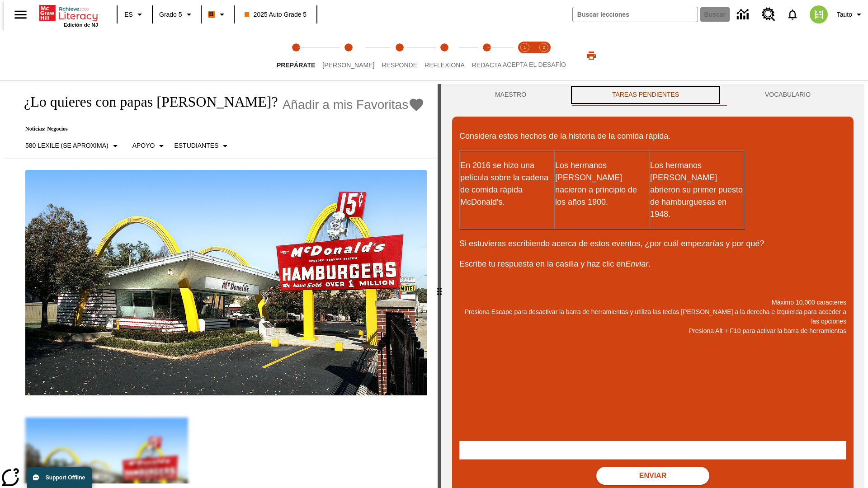 The image size is (868, 488). What do you see at coordinates (653, 264) in the screenshot?
I see `p: Escribe tu respuesta en la casilla y haz clic en .` at bounding box center [653, 264].